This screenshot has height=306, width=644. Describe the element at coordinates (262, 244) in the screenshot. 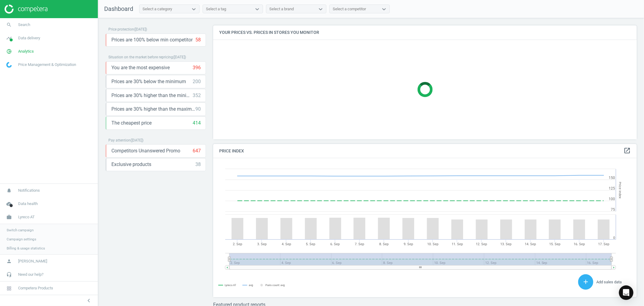

I see `tspan: 3. Sep` at that location.